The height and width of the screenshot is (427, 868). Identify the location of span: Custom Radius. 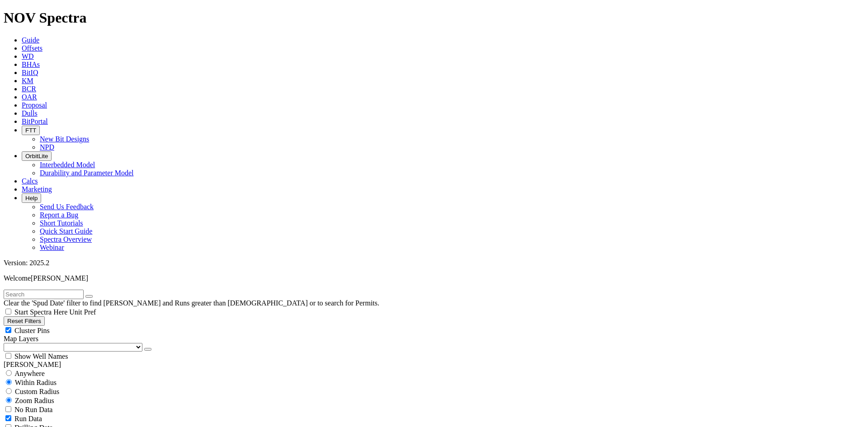
(37, 391).